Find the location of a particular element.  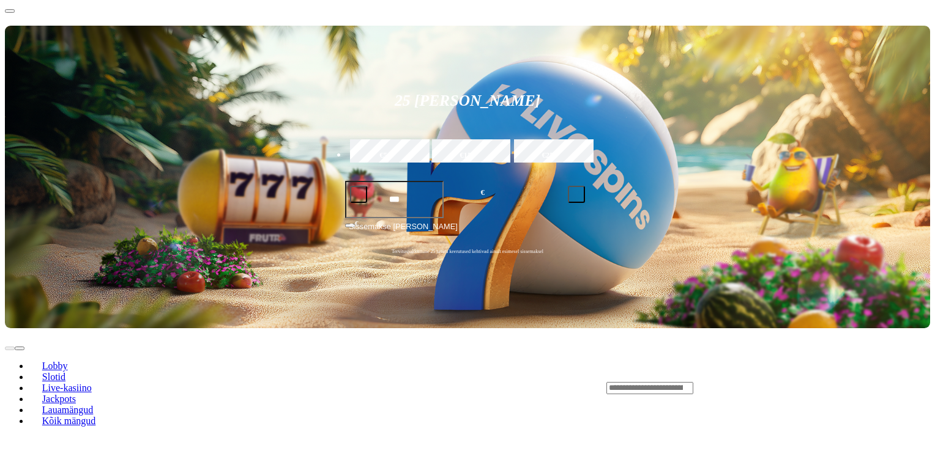

label: €50 is located at coordinates (385, 155).